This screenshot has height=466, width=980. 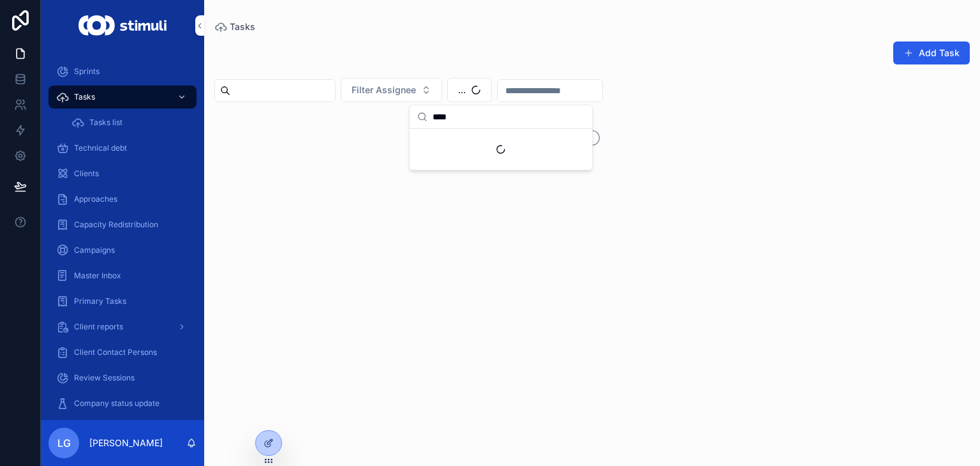 What do you see at coordinates (95, 199) in the screenshot?
I see `span: Approaches` at bounding box center [95, 199].